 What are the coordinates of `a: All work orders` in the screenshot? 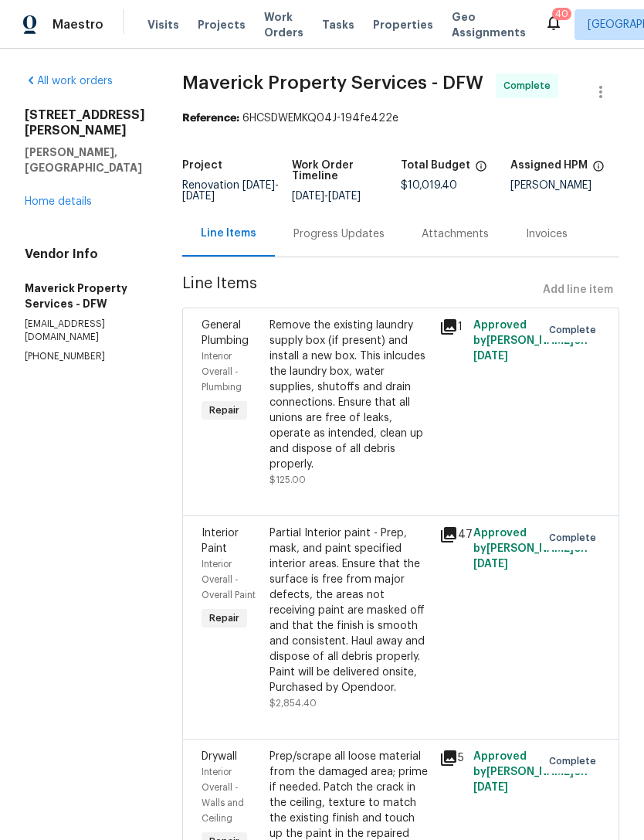 It's located at (68, 81).